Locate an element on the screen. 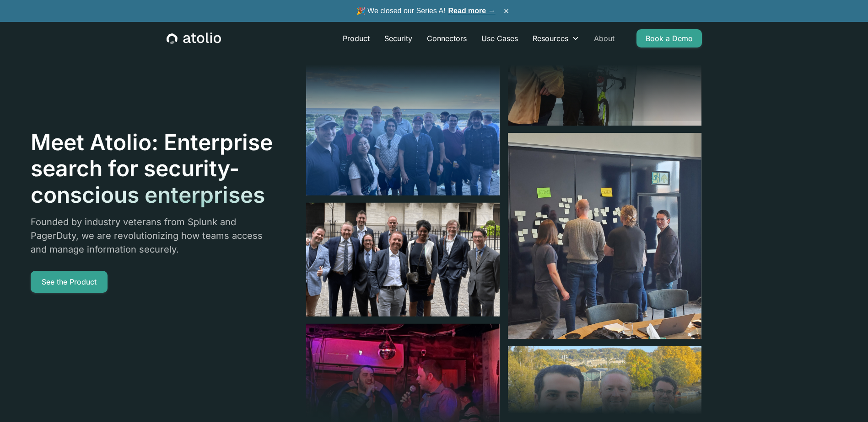  a: Product is located at coordinates (356, 39).